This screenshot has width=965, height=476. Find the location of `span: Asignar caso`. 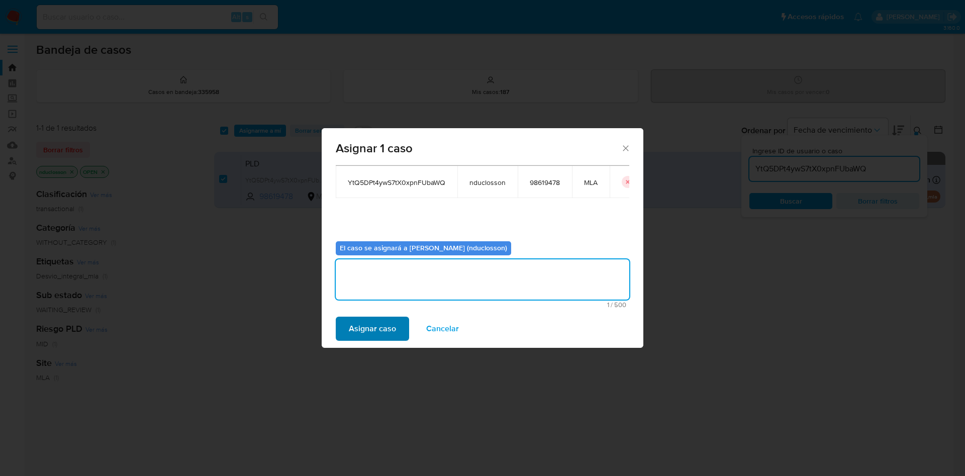

span: Asignar caso is located at coordinates (372, 329).